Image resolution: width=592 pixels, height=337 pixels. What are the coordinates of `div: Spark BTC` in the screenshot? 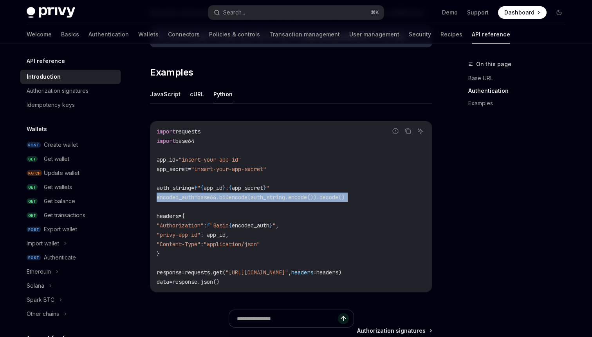 It's located at (40, 300).